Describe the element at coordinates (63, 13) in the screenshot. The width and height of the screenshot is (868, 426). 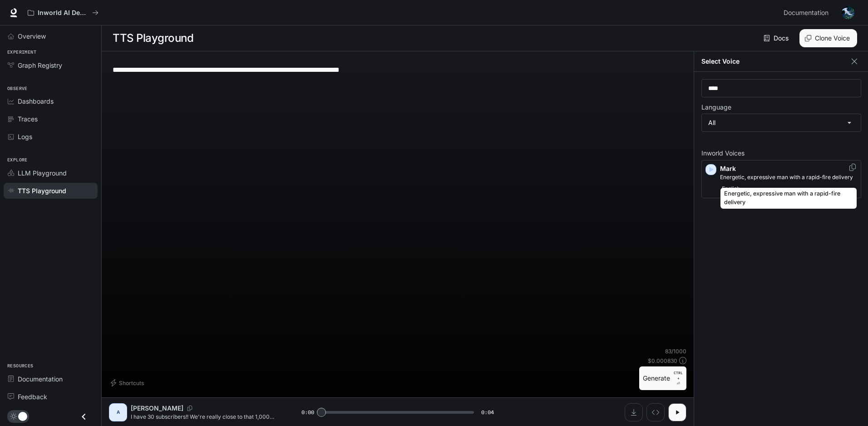
I see `button: All workspaces` at that location.